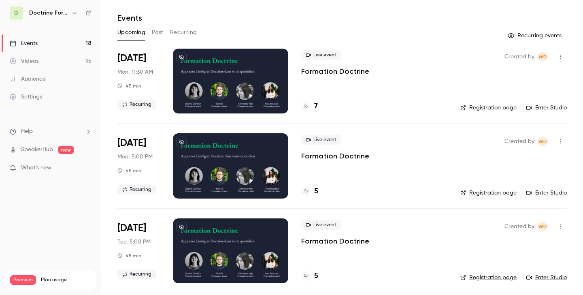  Describe the element at coordinates (316, 106) in the screenshot. I see `h4: 7` at that location.